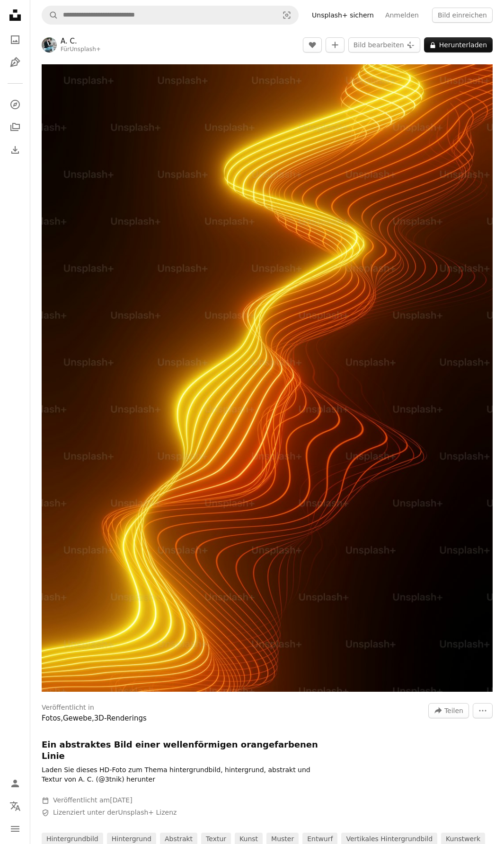 The width and height of the screenshot is (504, 844). Describe the element at coordinates (183, 775) in the screenshot. I see `p: Laden Sie dieses HD-Foto zum Thema hintergrundbild, hintergrund, abstrakt und Textur von A. C. (@...` at that location.